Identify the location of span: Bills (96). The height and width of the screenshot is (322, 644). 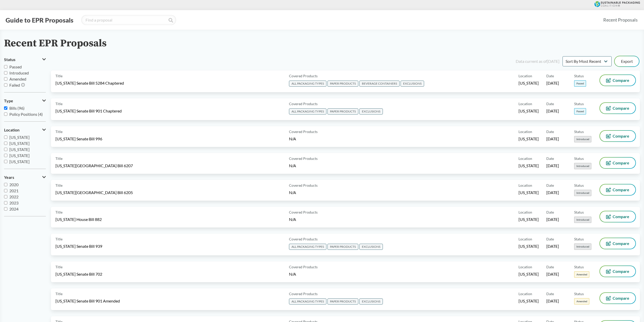
(17, 108).